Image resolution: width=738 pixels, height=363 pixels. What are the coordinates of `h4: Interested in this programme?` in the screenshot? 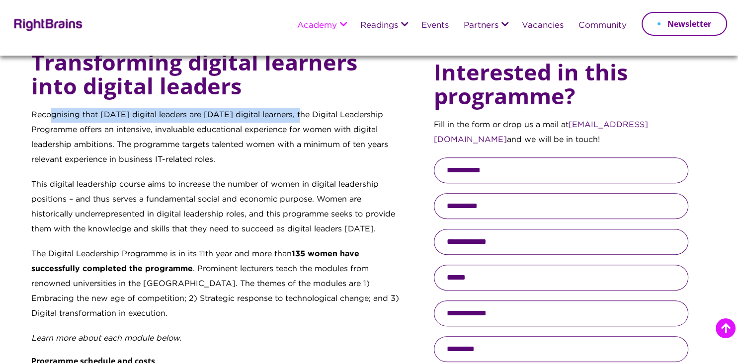 It's located at (561, 84).